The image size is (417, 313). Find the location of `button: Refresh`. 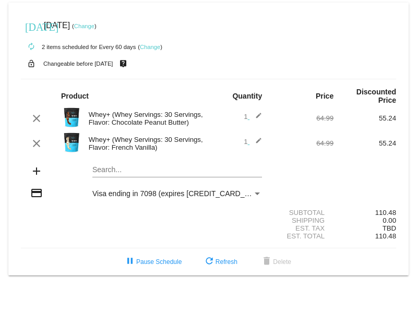

button: Refresh is located at coordinates (220, 262).